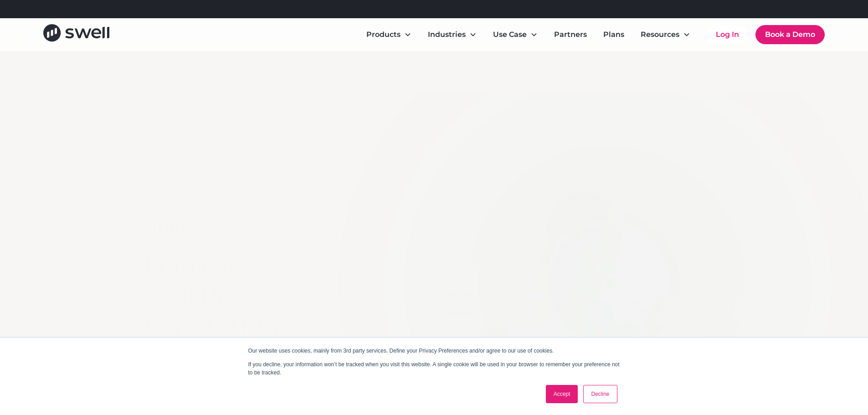  I want to click on h1: Improve Your, so click(265, 294).